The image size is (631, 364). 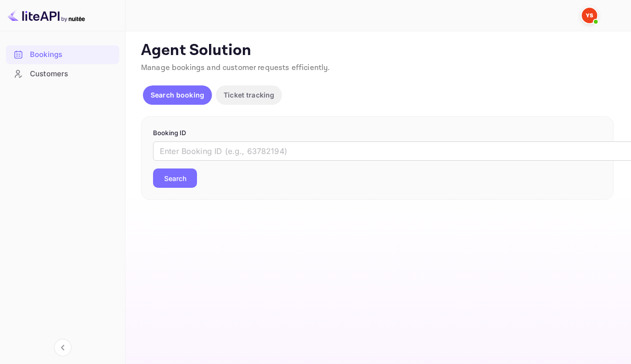 What do you see at coordinates (62, 54) in the screenshot?
I see `a: Bookings` at bounding box center [62, 54].